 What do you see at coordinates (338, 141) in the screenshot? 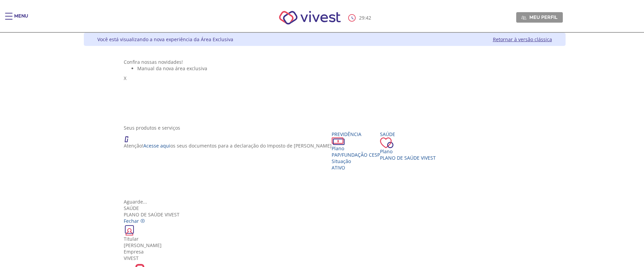
I see `img: ico_dinheiro.png` at bounding box center [338, 141].